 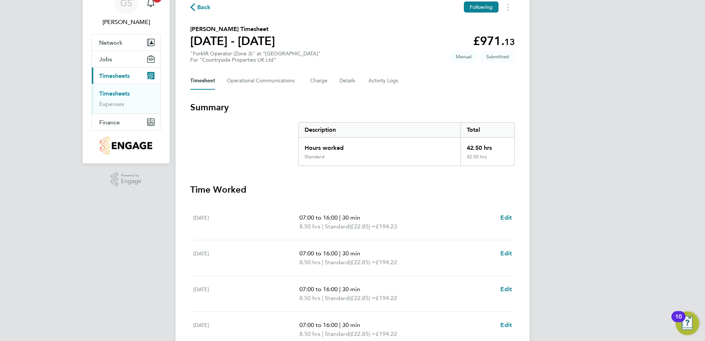 I want to click on button: Operational Communications, so click(x=263, y=81).